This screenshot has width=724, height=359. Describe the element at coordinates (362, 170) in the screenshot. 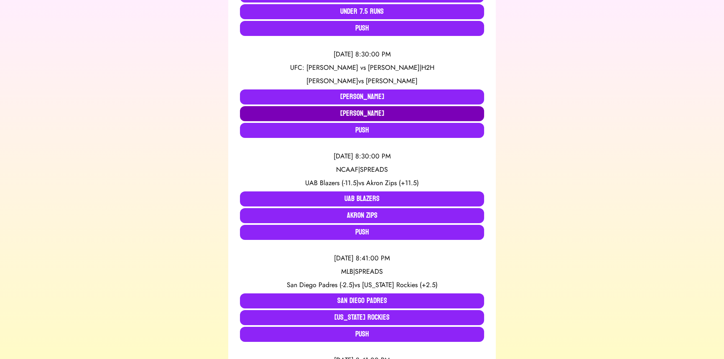

I see `div: NCAAF | SPREADS` at that location.